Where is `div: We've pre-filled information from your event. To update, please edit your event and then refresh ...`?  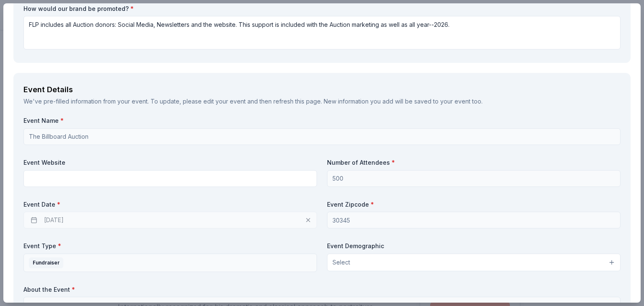 div: We've pre-filled information from your event. To update, please edit your event and then refresh ... is located at coordinates (322, 102).